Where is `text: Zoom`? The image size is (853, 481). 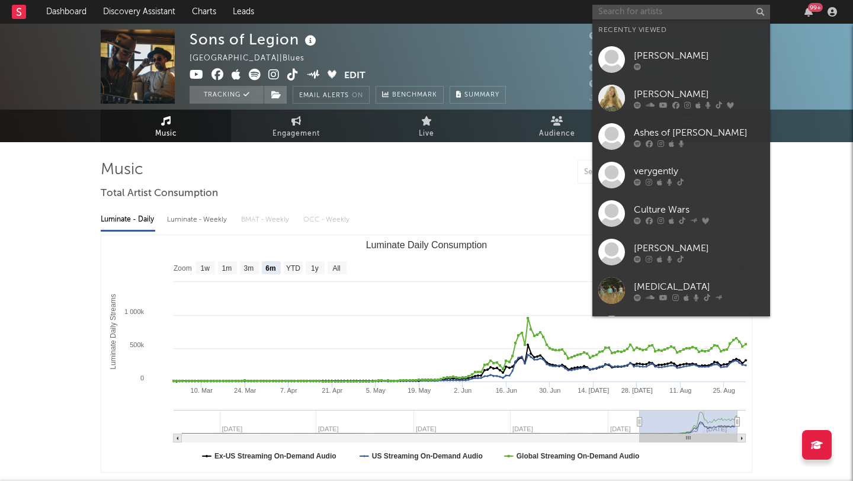
text: Zoom is located at coordinates (182, 268).